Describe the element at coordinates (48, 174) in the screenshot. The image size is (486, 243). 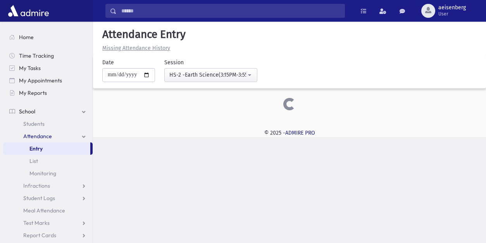
I see `a: Monitoring` at that location.